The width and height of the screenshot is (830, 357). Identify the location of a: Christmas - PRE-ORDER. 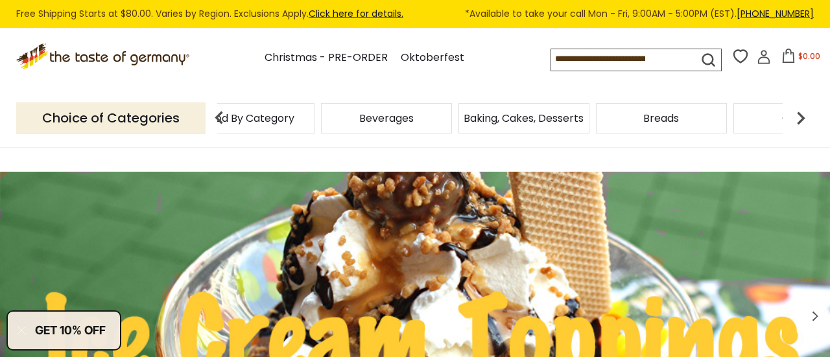
(326, 58).